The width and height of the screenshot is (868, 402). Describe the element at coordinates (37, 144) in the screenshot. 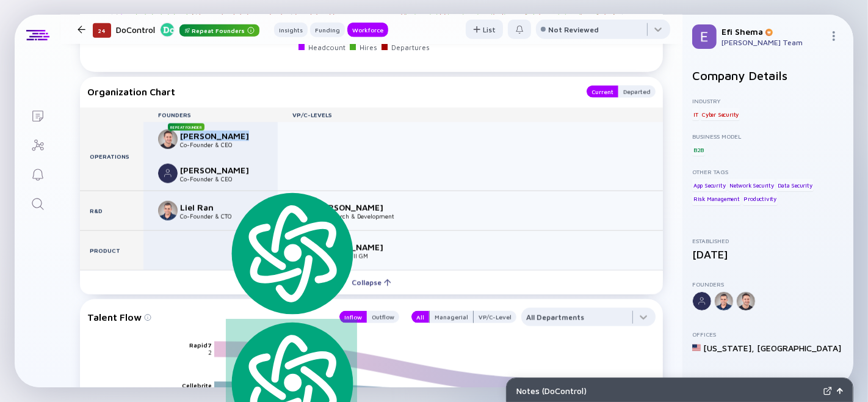

I see `a: Investor Map` at that location.